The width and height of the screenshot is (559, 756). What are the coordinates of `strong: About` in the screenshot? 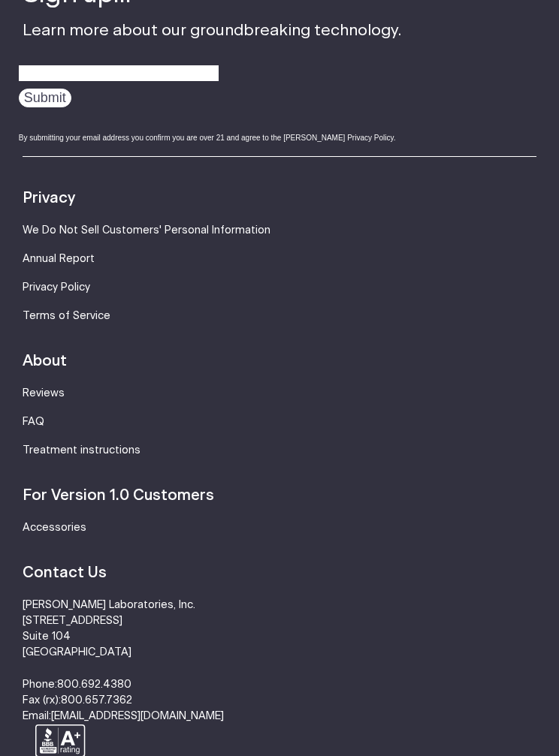 It's located at (44, 362).